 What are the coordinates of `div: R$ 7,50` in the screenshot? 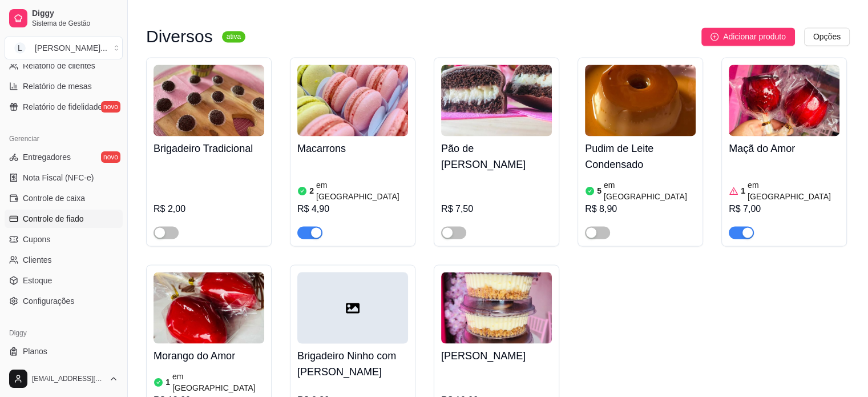 It's located at (497, 209).